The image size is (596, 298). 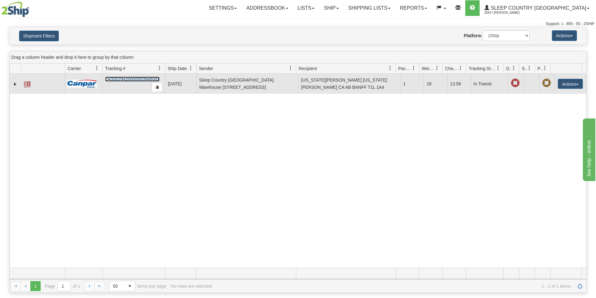 What do you see at coordinates (524, 68) in the screenshot?
I see `span: Shipment Issues` at bounding box center [524, 68].